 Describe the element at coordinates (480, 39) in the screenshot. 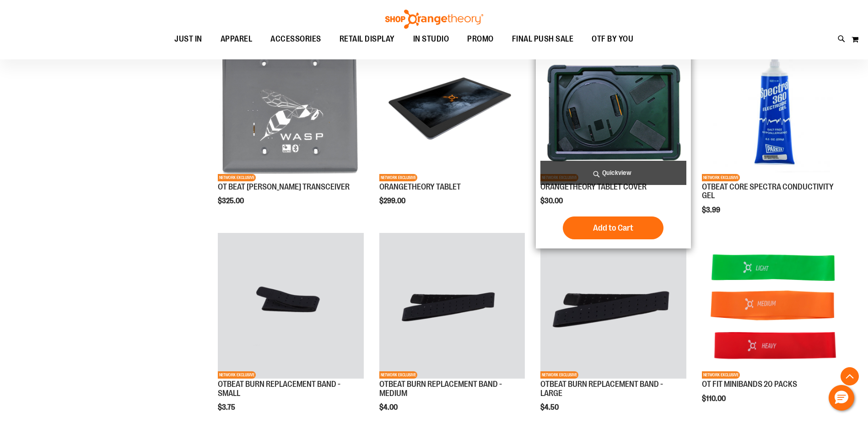

I see `a: PROMO` at that location.